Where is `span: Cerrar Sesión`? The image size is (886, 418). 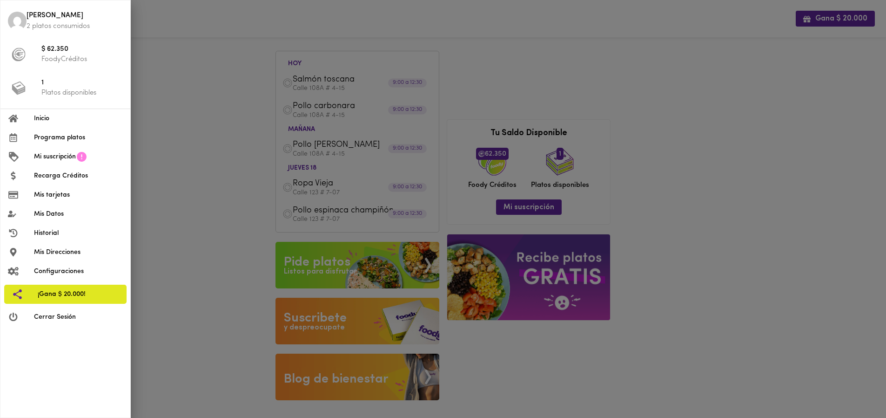 span: Cerrar Sesión is located at coordinates (78, 317).